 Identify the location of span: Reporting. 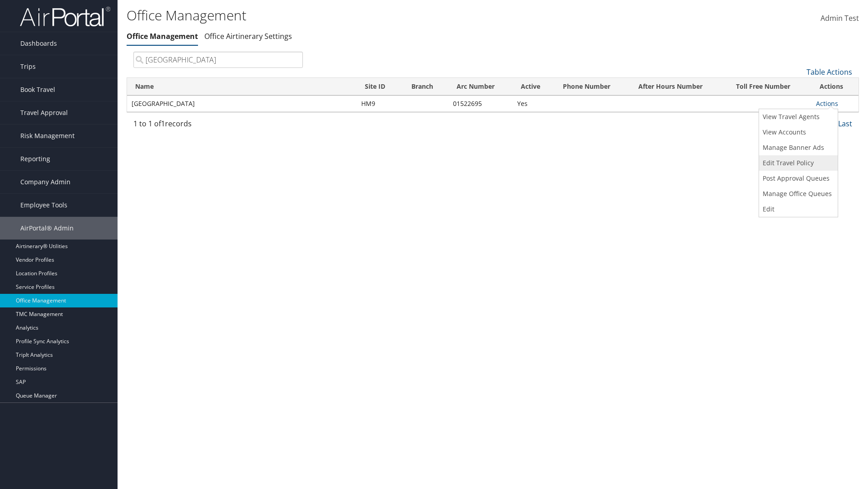
(35, 159).